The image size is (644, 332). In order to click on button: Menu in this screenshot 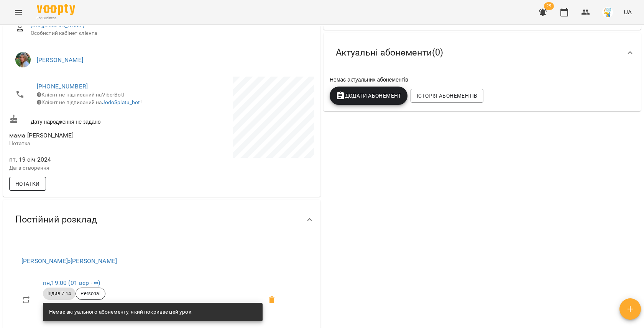, I will do `click(18, 12)`.